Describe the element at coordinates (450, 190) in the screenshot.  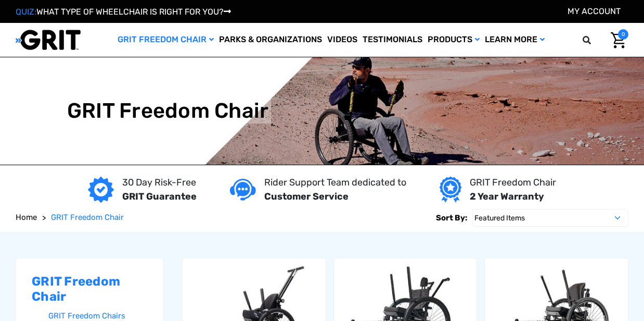
I see `img: Year warranty` at that location.